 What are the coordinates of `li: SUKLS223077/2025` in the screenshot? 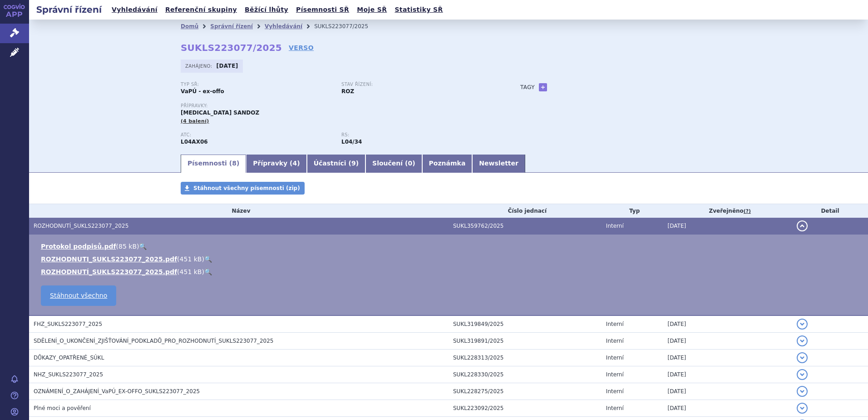 It's located at (347, 26).